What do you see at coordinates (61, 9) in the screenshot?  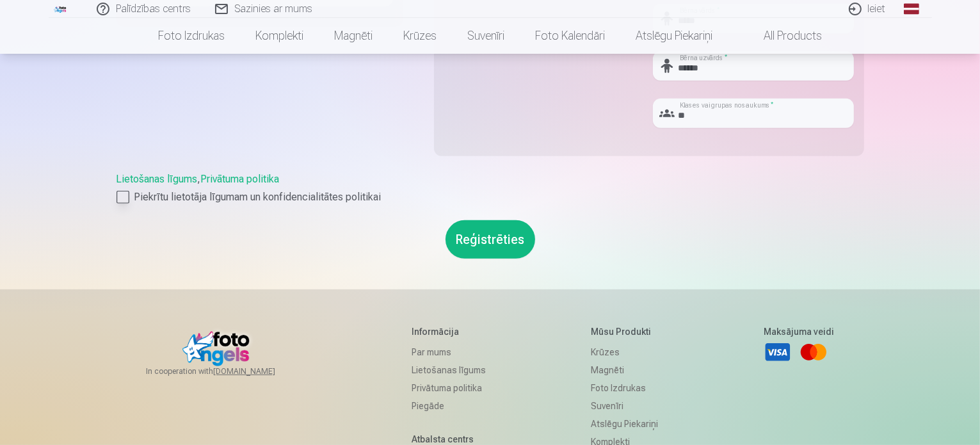 I see `img: /fa1` at bounding box center [61, 9].